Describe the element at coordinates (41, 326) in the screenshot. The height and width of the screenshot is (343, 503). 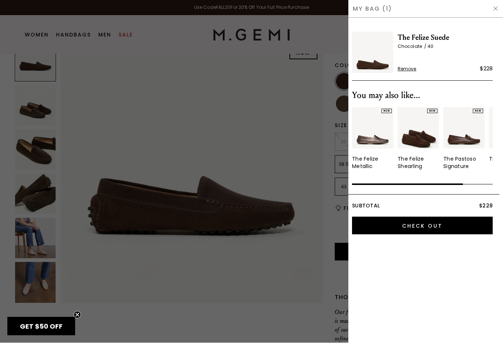
I see `div: GET $50 OFFClose teaser` at that location.